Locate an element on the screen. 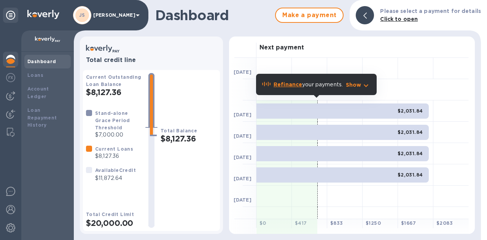  button: Show is located at coordinates (358, 85).